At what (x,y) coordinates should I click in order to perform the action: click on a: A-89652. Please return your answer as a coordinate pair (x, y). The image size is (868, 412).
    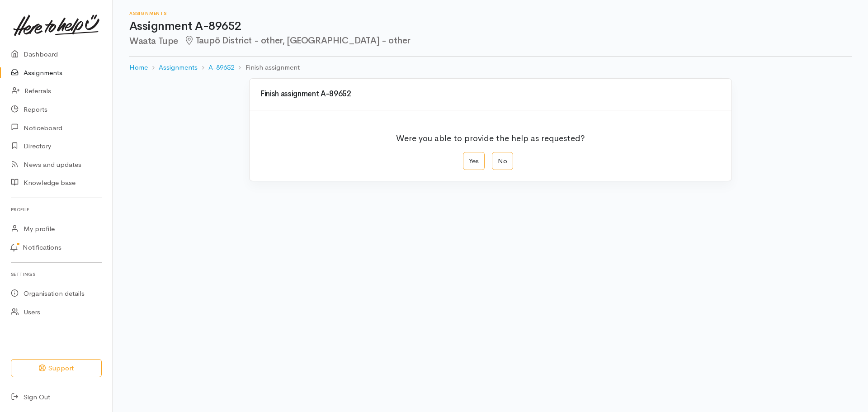
    Looking at the image, I should click on (221, 67).